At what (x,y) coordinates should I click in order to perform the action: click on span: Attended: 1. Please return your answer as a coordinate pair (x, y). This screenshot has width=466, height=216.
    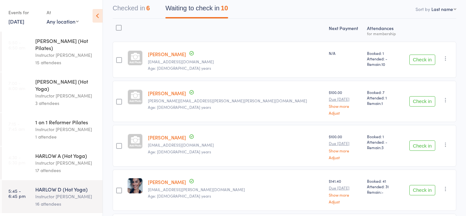
    Looking at the image, I should click on (383, 98).